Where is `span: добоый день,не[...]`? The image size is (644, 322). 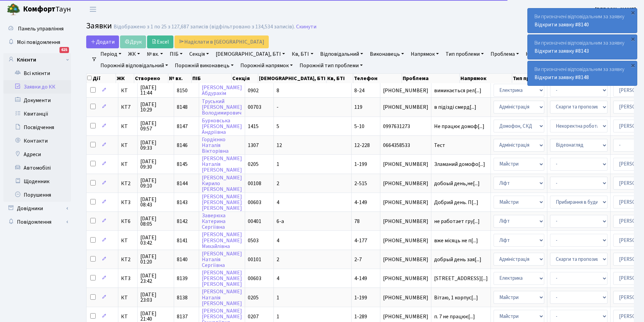 span: добоый день,не[...] is located at coordinates (457, 183).